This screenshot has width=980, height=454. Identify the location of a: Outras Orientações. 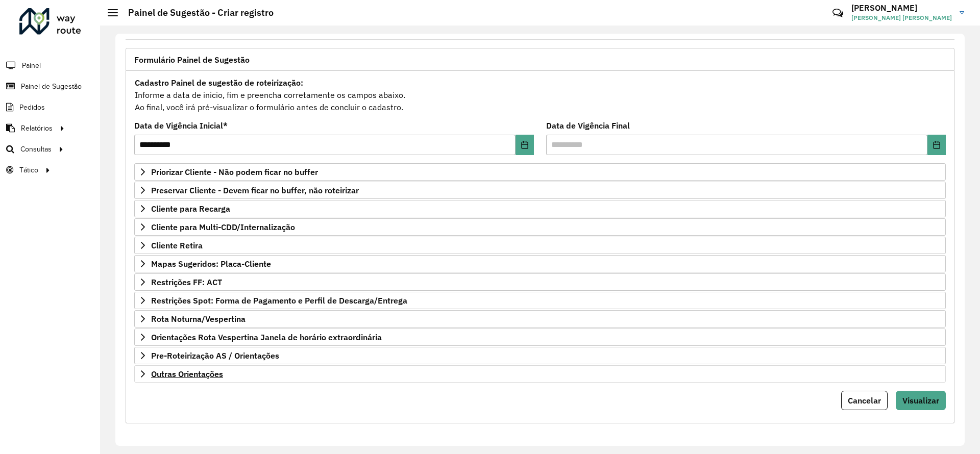
(540, 374).